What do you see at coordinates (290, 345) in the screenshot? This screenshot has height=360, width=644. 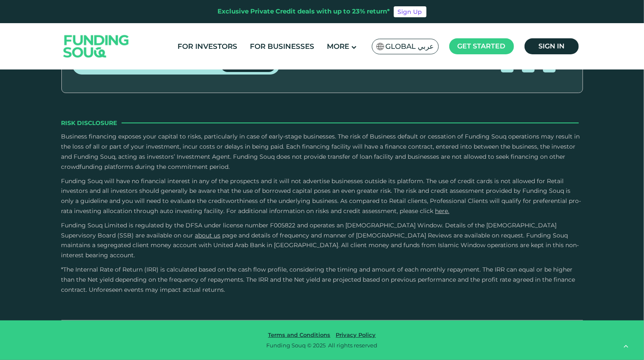 I see `span: Funding Souq ©` at bounding box center [290, 345].